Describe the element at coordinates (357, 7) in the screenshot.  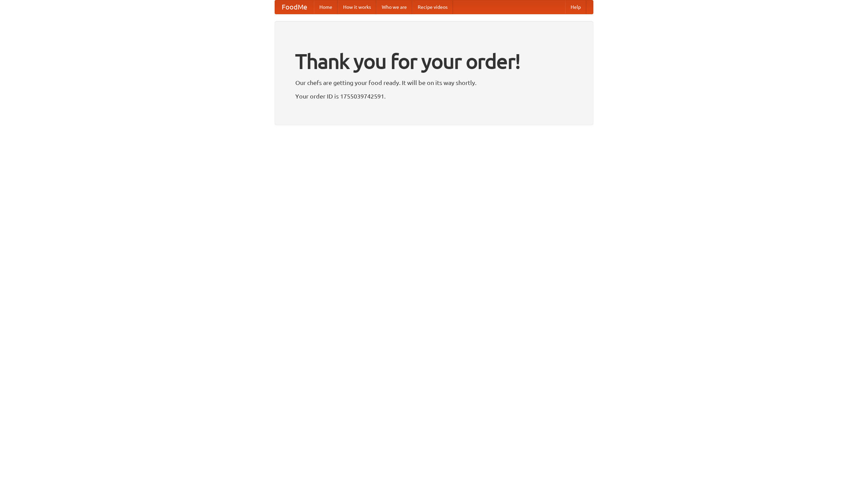
I see `a: How it works` at that location.